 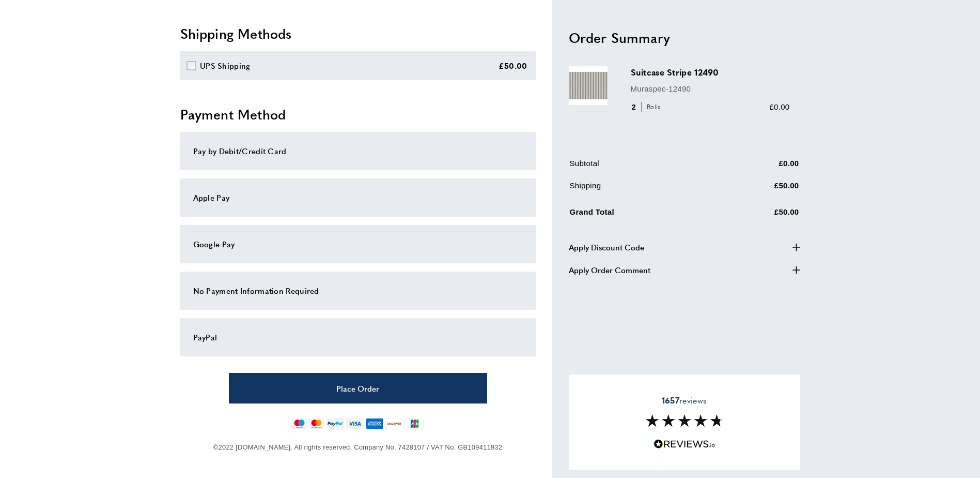 What do you see at coordinates (779, 106) in the screenshot?
I see `span: £0.00` at bounding box center [779, 106].